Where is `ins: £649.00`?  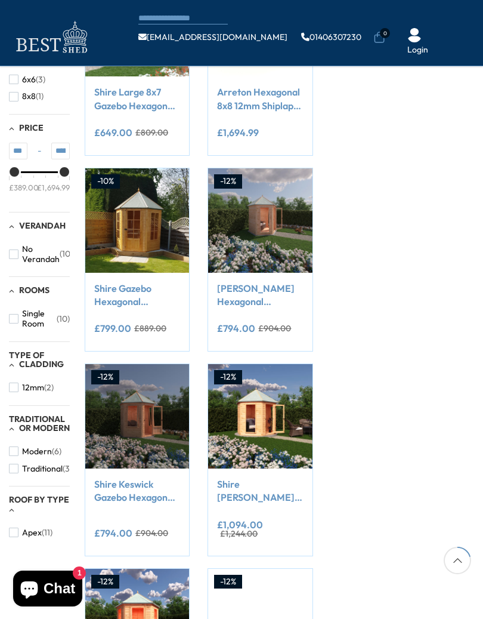
ins: £649.00 is located at coordinates (113, 132).